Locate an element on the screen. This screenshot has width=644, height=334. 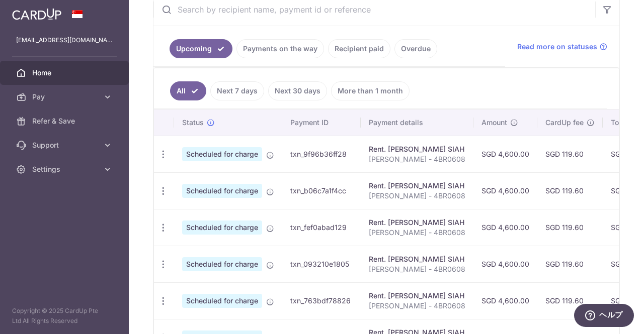
a: All is located at coordinates (188, 91).